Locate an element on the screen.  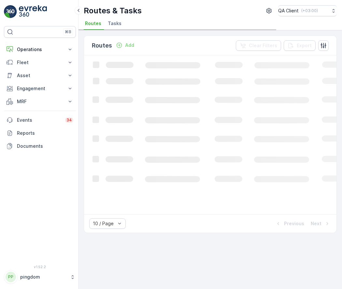
p: QA Client is located at coordinates (288, 11).